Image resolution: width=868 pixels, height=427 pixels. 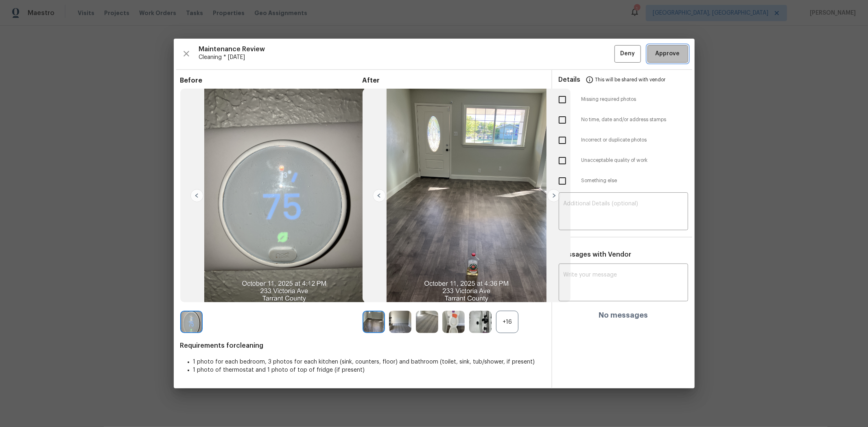 I want to click on span: This will be shared with vendor, so click(x=630, y=80).